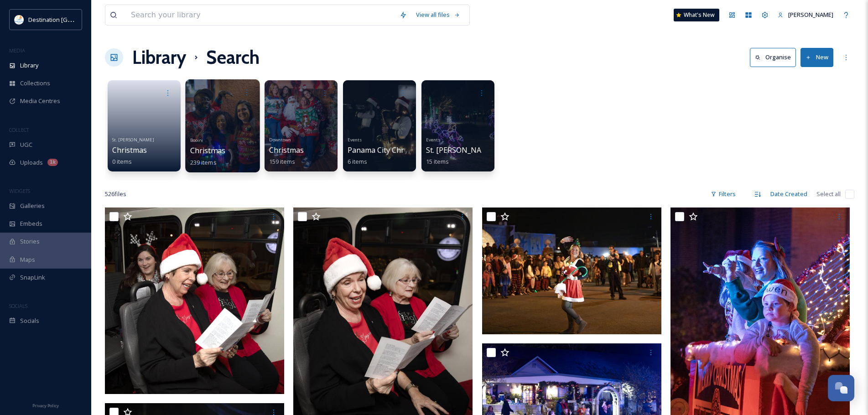 The image size is (868, 415). I want to click on a: View all files, so click(437, 15).